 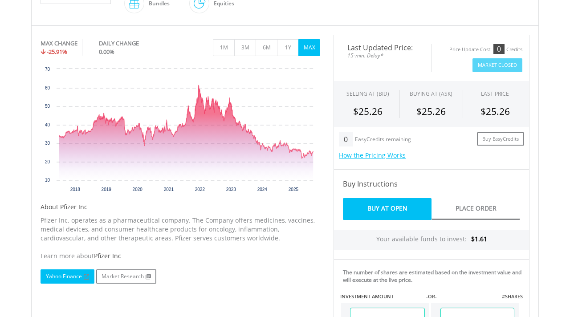 I want to click on svg: Interactive chart, so click(x=180, y=131).